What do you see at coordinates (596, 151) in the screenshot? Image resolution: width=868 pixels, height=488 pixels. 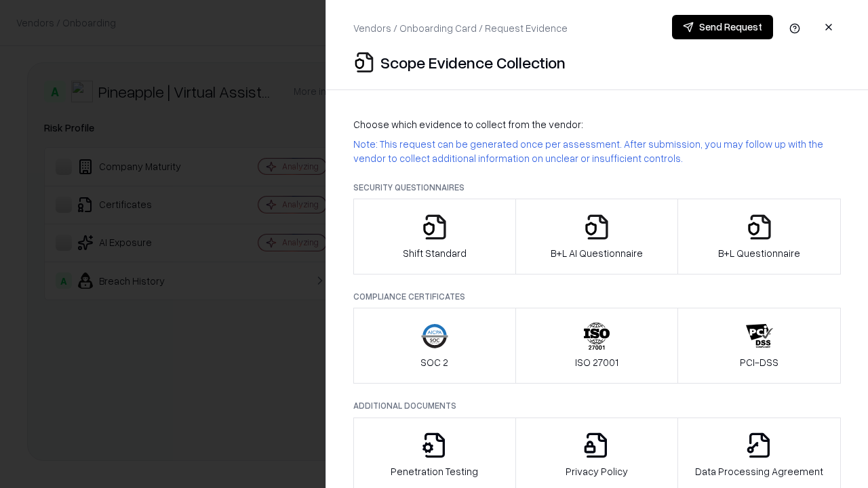 I see `p: Note: This request can be generated once per assessment. After submission, you may follow up with...` at bounding box center [596, 151].